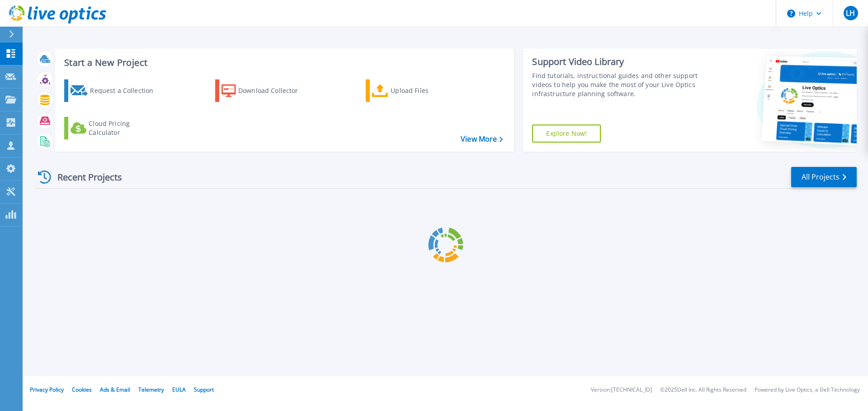 This screenshot has height=411, width=868. Describe the element at coordinates (82, 389) in the screenshot. I see `a: Cookies` at that location.